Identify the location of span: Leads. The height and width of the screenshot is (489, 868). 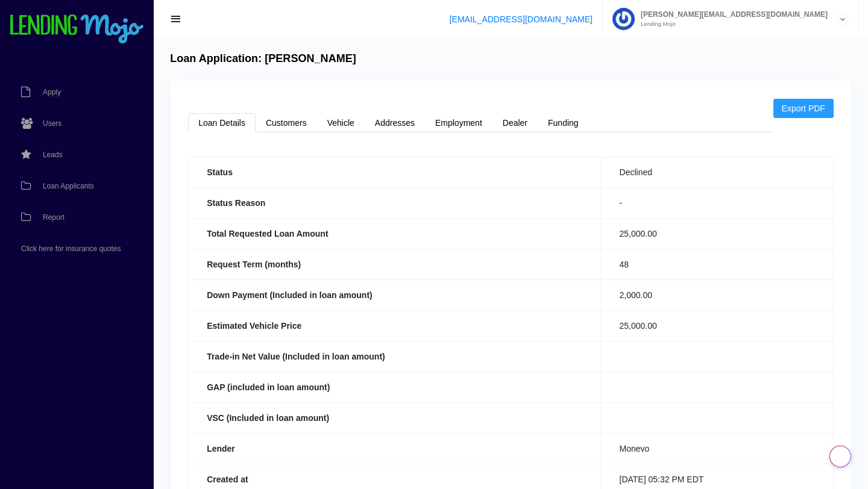
(52, 155).